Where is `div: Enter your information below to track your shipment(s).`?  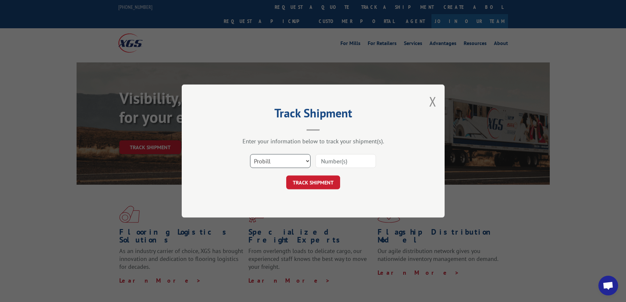
div: Enter your information below to track your shipment(s). is located at coordinates (313, 141).